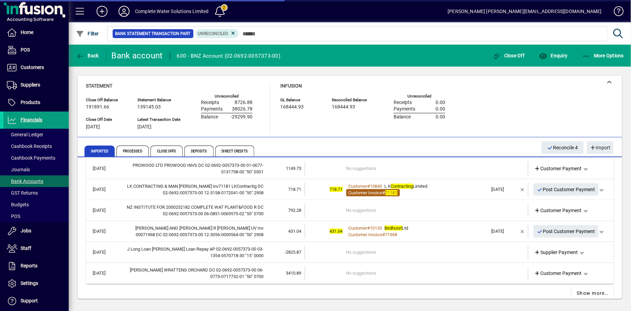  I want to click on span: Settings, so click(29, 284).